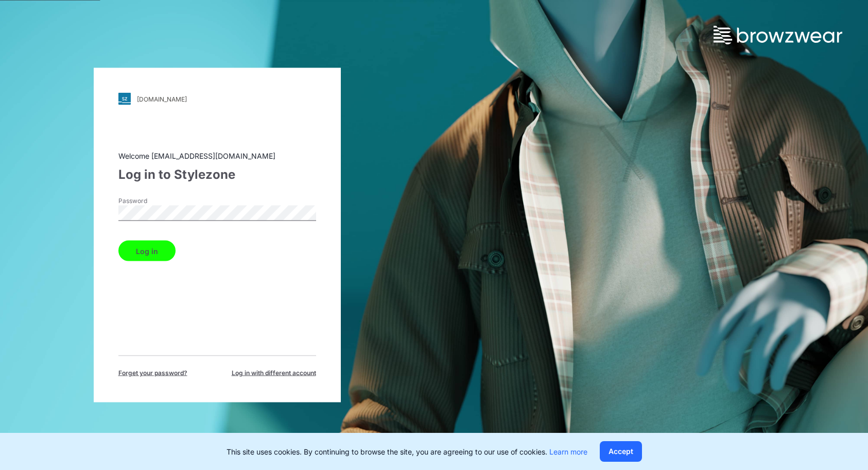  Describe the element at coordinates (153, 373) in the screenshot. I see `span: Forget your password?` at that location.